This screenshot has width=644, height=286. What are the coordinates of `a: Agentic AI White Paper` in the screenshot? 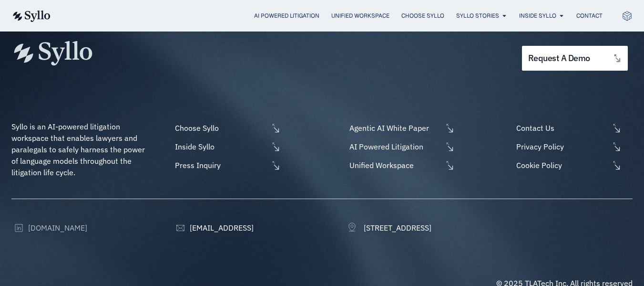 It's located at (401, 128).